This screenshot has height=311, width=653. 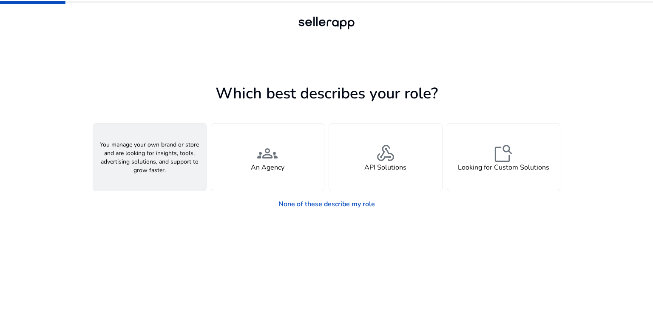 What do you see at coordinates (327, 93) in the screenshot?
I see `h1: Which best describes your role?` at bounding box center [327, 93].